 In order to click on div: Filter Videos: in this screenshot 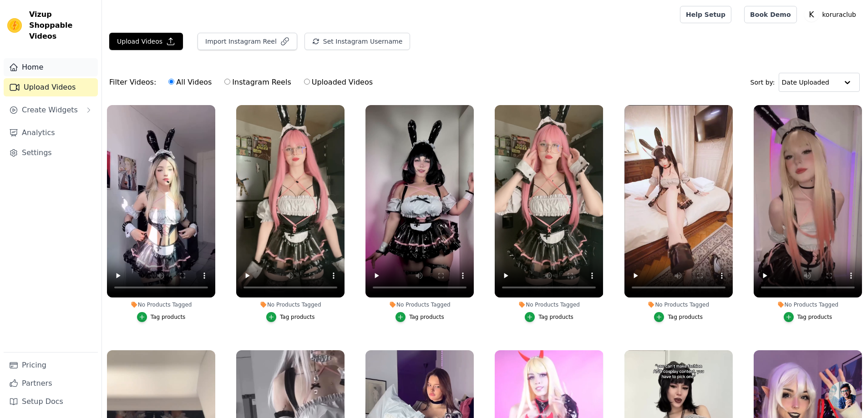, I will do `click(244, 82)`.